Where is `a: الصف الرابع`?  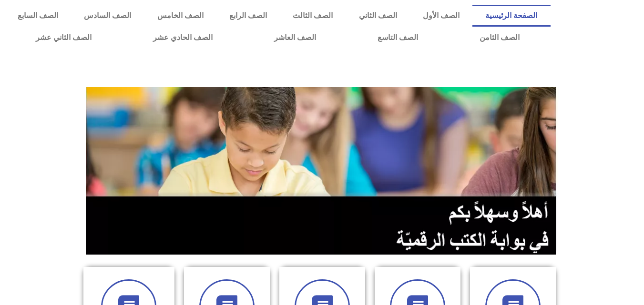 a: الصف الرابع is located at coordinates (248, 16).